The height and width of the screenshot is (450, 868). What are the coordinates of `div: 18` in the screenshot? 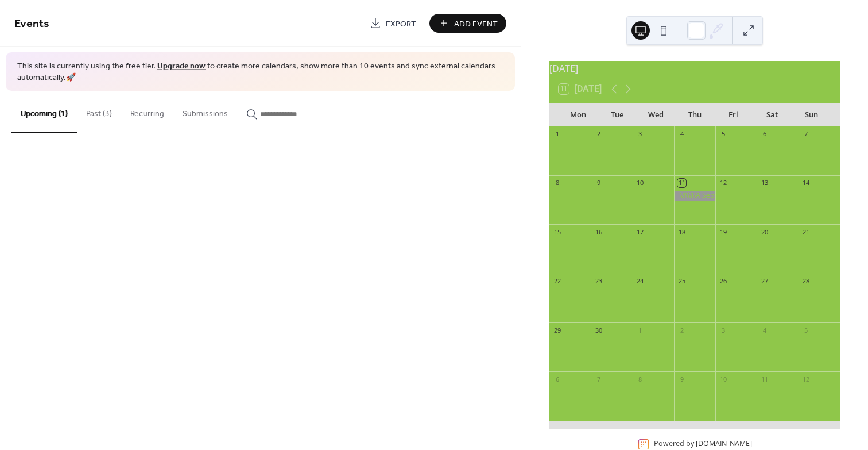 It's located at (681, 232).